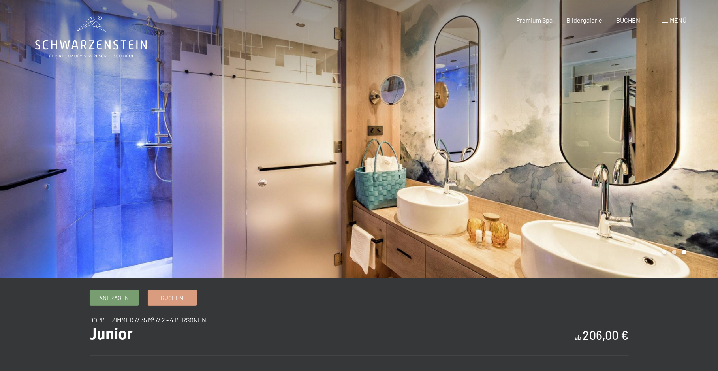  What do you see at coordinates (111, 334) in the screenshot?
I see `span: Junior` at bounding box center [111, 334].